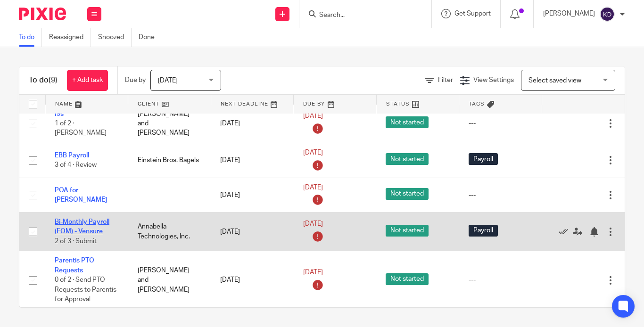 This screenshot has height=327, width=644. Describe the element at coordinates (555, 81) in the screenshot. I see `span: Select saved view` at that location.